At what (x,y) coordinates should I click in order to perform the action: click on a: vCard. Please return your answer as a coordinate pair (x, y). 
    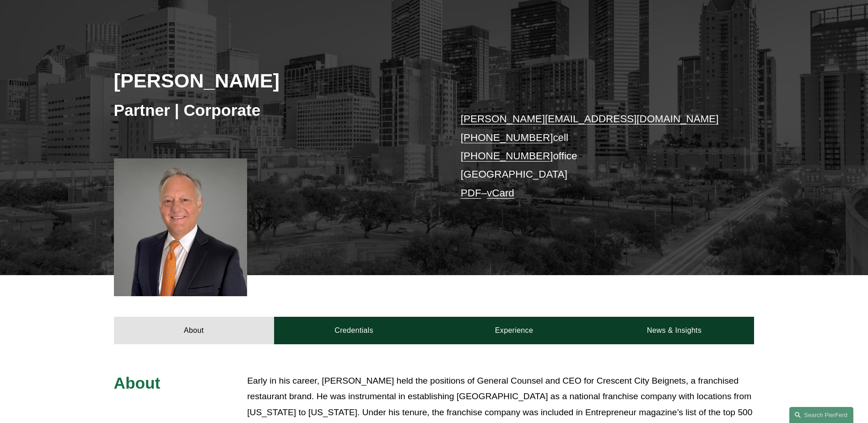
    Looking at the image, I should click on (501, 193).